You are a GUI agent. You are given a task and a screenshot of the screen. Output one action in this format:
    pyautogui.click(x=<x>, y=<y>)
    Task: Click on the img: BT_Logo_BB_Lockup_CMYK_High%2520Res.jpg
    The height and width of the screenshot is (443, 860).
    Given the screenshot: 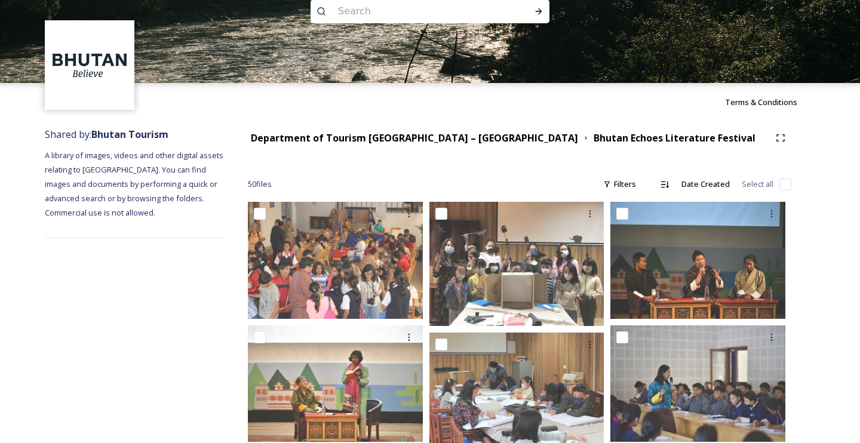 What is the action you would take?
    pyautogui.click(x=90, y=65)
    